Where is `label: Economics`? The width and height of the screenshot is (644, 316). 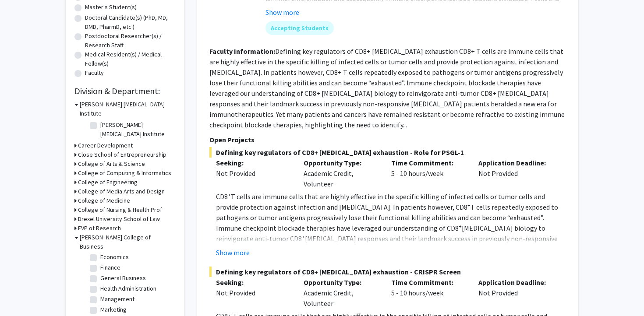 label: Economics is located at coordinates (114, 257).